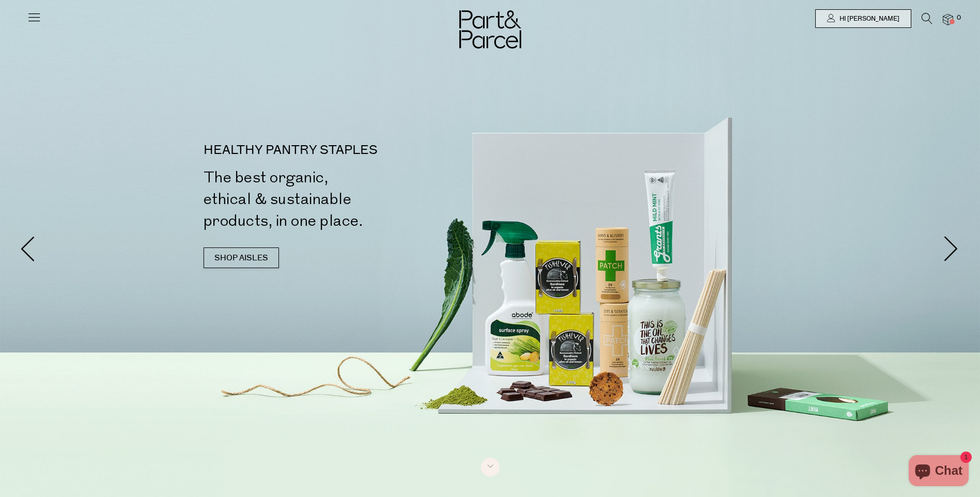 The image size is (980, 497). I want to click on p: HEALTHY PANTRY STAPLES, so click(348, 150).